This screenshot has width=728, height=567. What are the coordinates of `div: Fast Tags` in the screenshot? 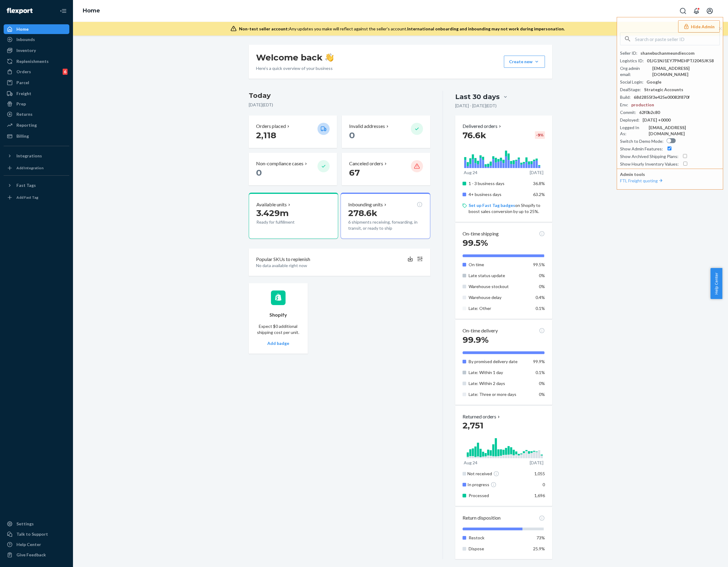 It's located at (26, 186).